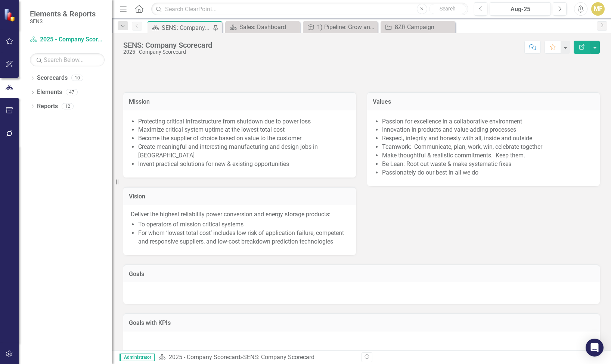  I want to click on li: Passionately do our best in all we do, so click(487, 172).